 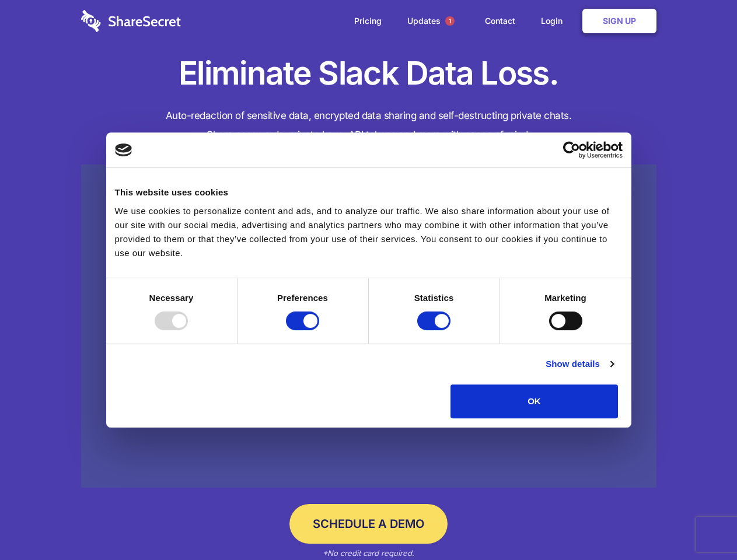 What do you see at coordinates (368, 21) in the screenshot?
I see `a: Pricing` at bounding box center [368, 21].